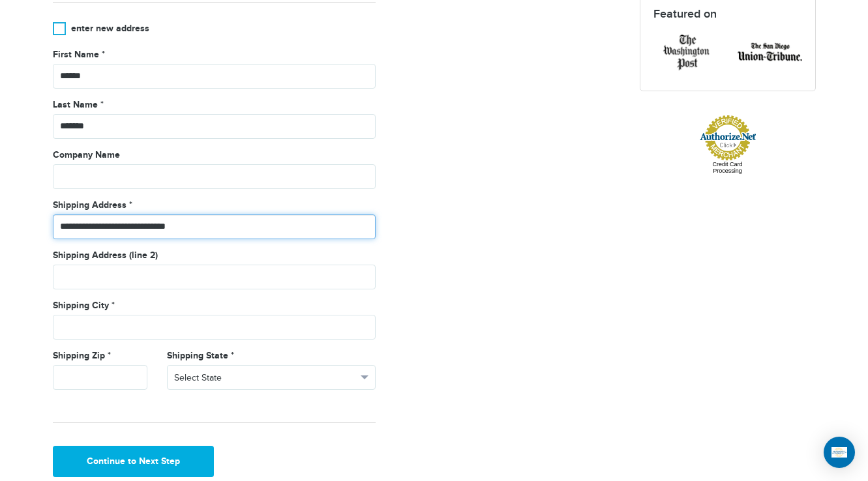 Image resolution: width=868 pixels, height=481 pixels. I want to click on label: Last Name *, so click(214, 105).